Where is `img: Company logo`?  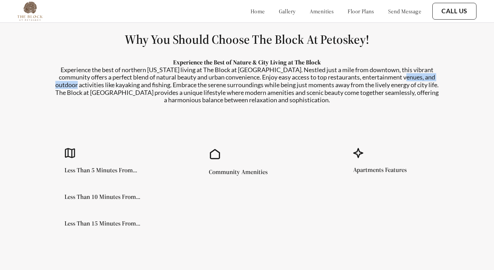
img: Company logo is located at coordinates (30, 11).